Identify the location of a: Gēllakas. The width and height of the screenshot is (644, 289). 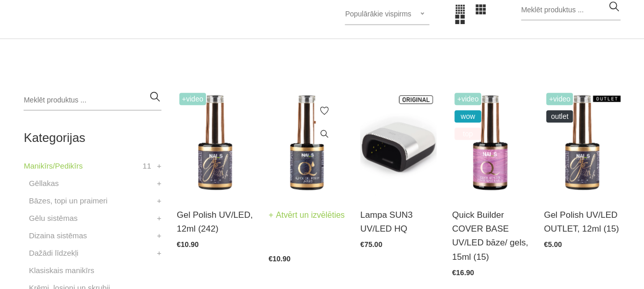
(43, 183).